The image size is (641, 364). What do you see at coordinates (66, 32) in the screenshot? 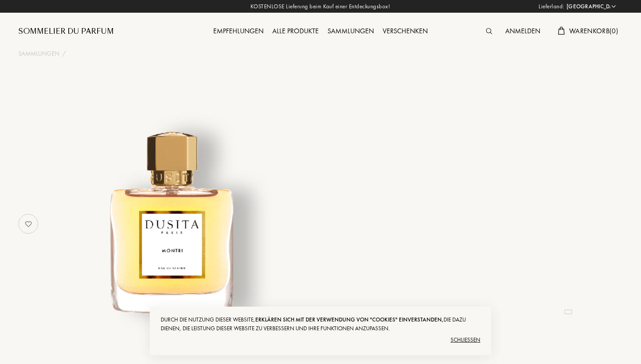
I see `a: Sommelier du Parfum` at bounding box center [66, 32].